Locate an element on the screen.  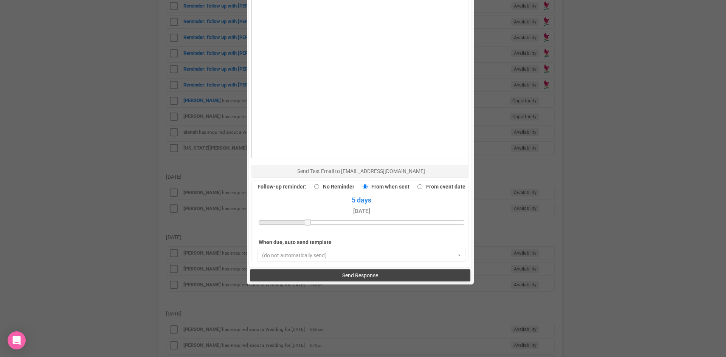
label: From event date is located at coordinates (440, 187).